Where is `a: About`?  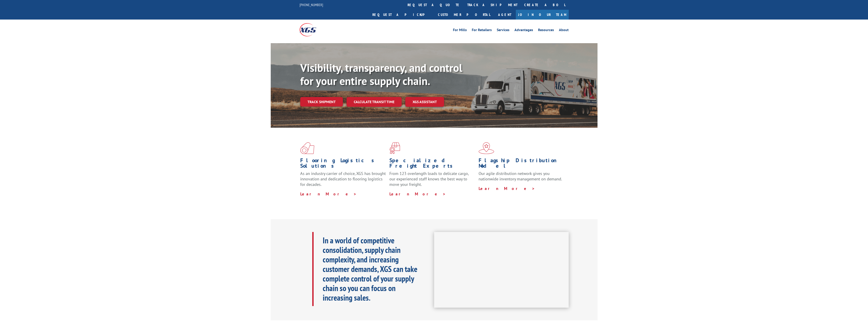
a: About is located at coordinates (564, 30).